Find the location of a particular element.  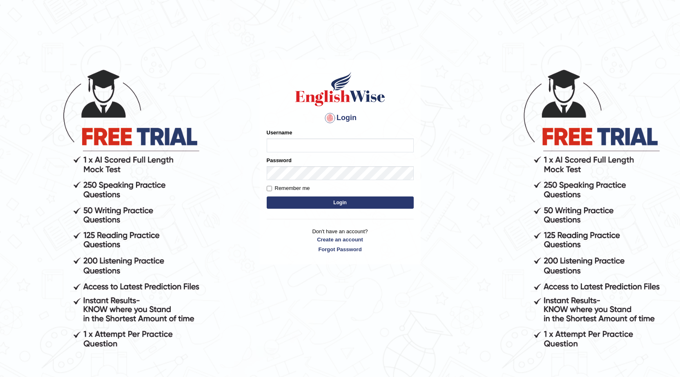

input: Remember me is located at coordinates (269, 188).